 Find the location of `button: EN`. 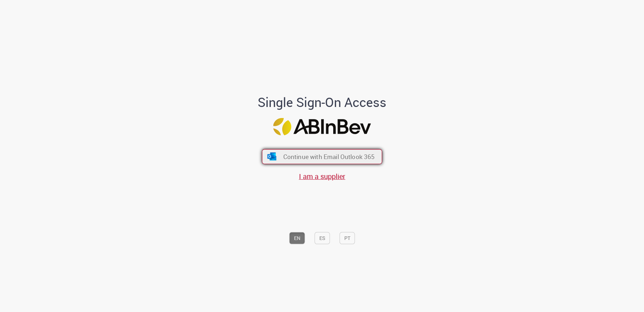

button: EN is located at coordinates (297, 238).